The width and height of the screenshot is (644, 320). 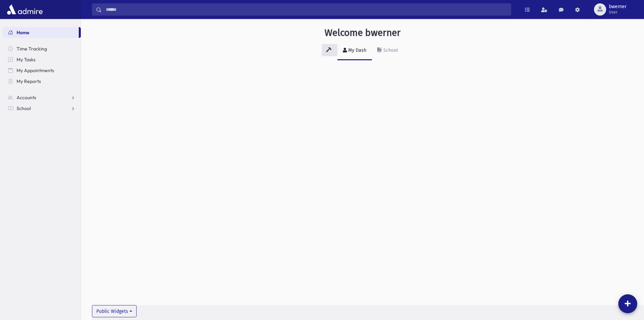 I want to click on h3: Welcome bwerner, so click(x=362, y=33).